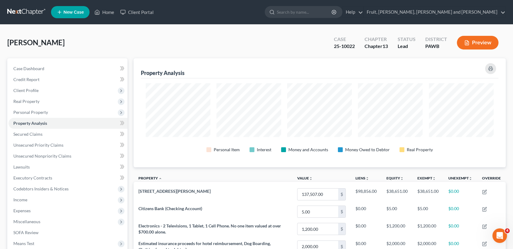 Image resolution: width=513 pixels, height=249 pixels. Describe the element at coordinates (344, 46) in the screenshot. I see `div: 25-10022` at that location.